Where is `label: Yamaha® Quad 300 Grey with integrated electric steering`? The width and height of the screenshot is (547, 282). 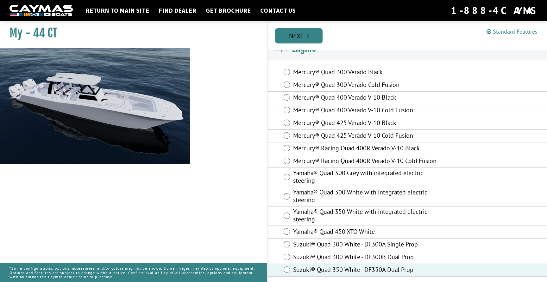
label: Yamaha® Quad 300 Grey with integrated electric steering is located at coordinates (369, 177).